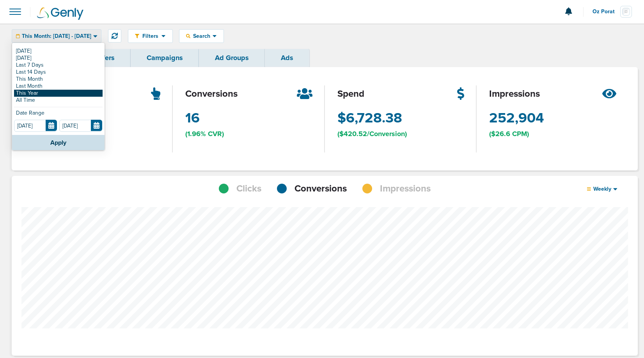 The image size is (644, 358). I want to click on a: This Month, so click(58, 79).